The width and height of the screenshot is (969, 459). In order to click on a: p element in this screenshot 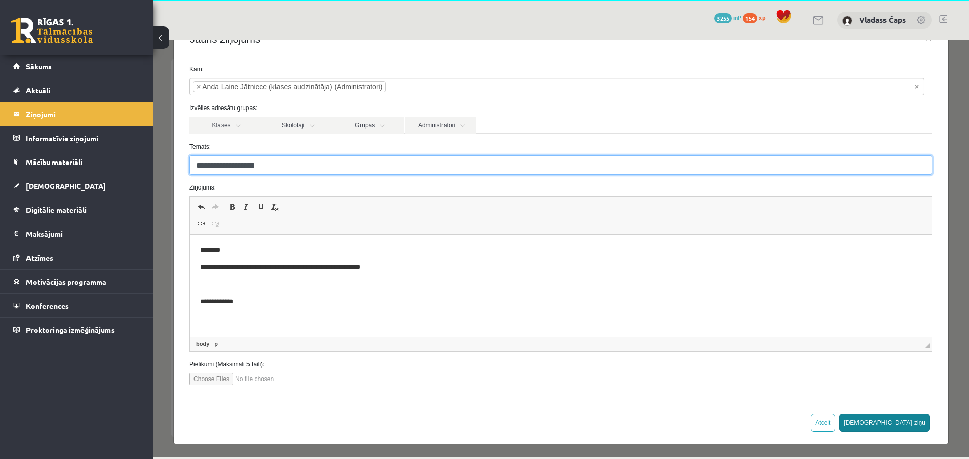, I will do `click(63, 304)`.